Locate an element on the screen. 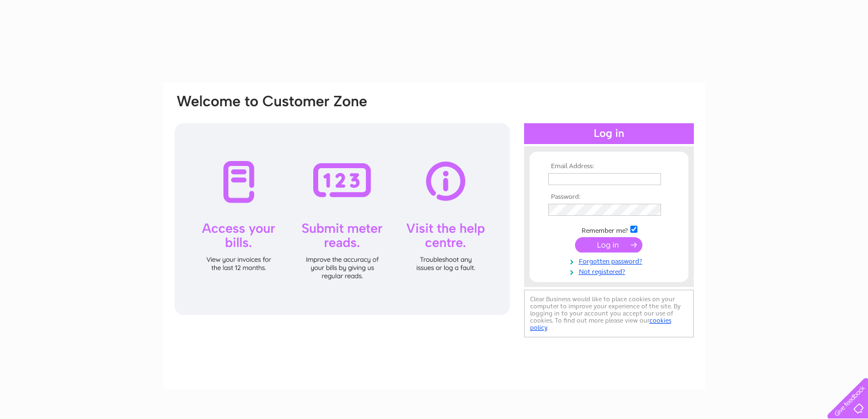  td: Remember me? is located at coordinates (609, 229).